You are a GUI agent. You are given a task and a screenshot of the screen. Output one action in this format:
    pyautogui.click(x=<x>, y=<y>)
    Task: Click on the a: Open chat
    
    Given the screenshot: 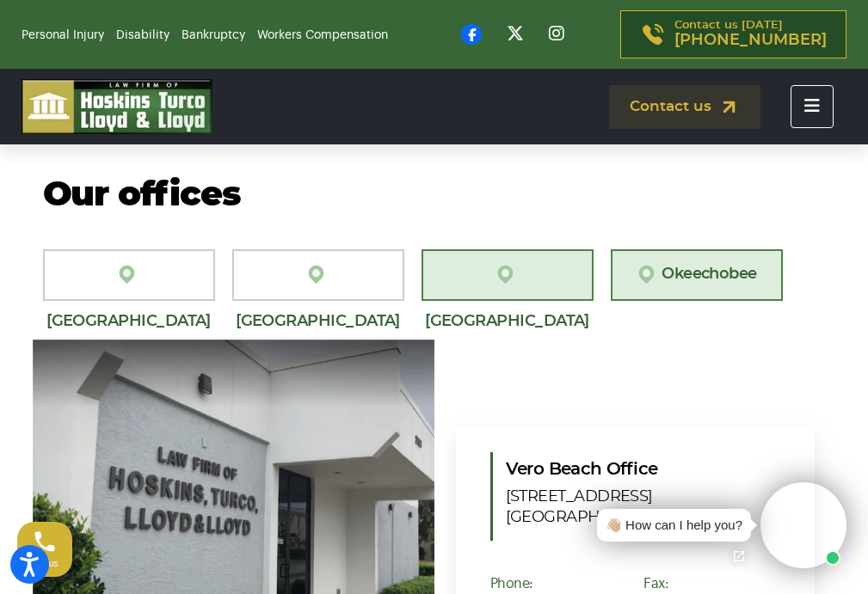 What is the action you would take?
    pyautogui.click(x=738, y=557)
    